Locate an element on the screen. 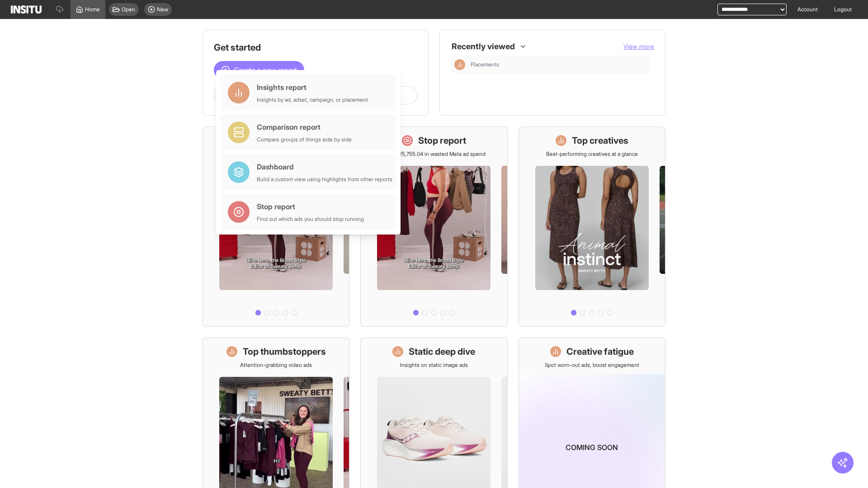 The height and width of the screenshot is (488, 868). div: Dashboard is located at coordinates (324, 167).